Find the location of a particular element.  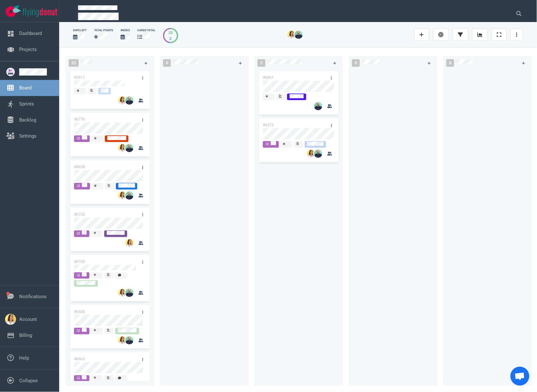

a: #5517 is located at coordinates (79, 77).